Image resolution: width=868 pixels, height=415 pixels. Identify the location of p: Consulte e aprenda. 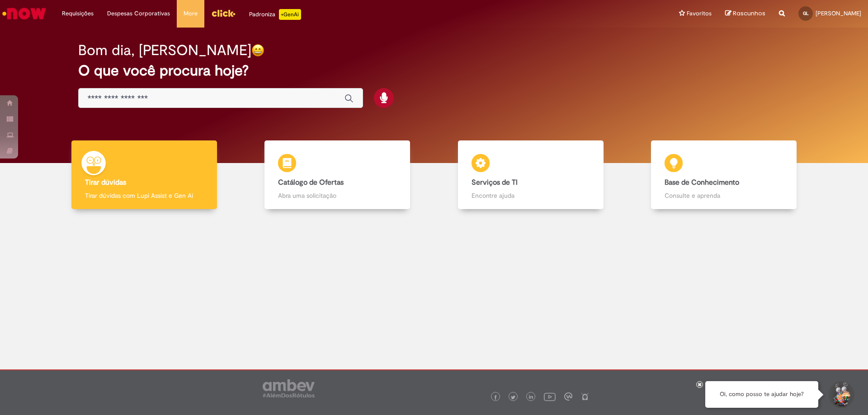
(723, 196).